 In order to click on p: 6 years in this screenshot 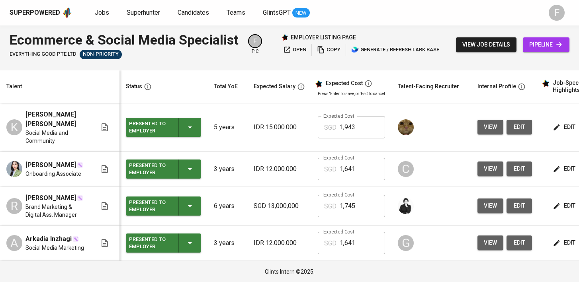, I will do `click(227, 206)`.